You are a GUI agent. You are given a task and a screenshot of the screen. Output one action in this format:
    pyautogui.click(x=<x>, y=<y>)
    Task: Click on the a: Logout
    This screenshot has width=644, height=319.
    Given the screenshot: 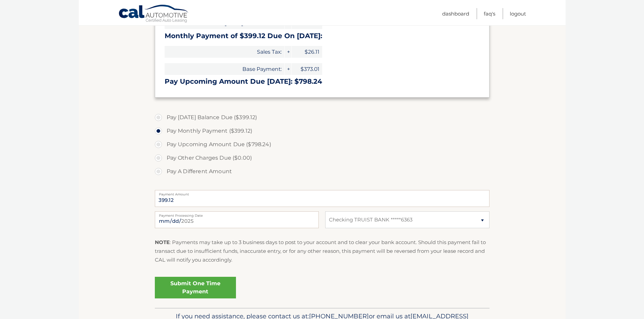 What is the action you would take?
    pyautogui.click(x=517, y=13)
    